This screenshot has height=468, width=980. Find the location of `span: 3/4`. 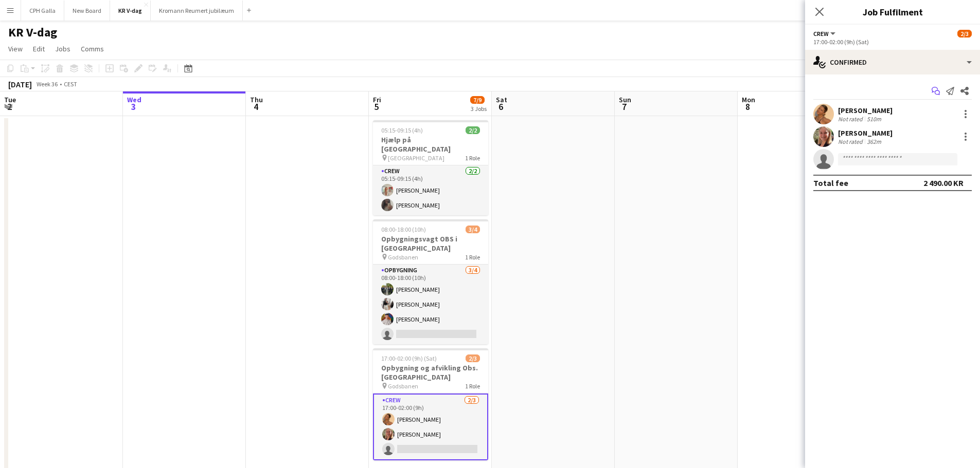

span: 3/4 is located at coordinates (473, 230).